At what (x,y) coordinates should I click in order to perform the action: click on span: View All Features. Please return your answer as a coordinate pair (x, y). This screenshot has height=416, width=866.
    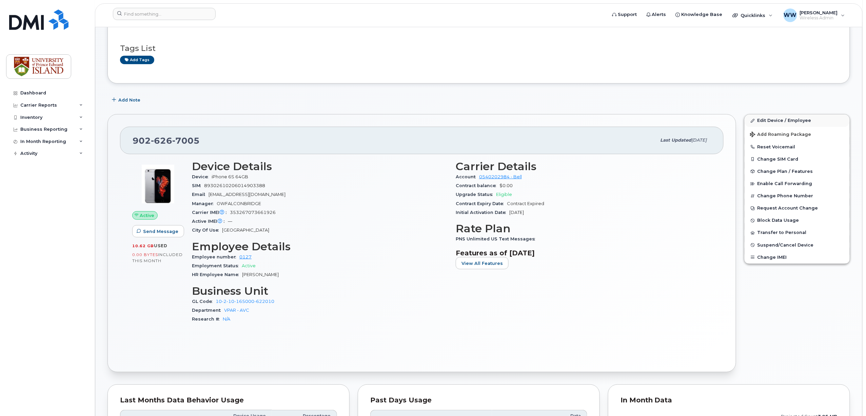
    Looking at the image, I should click on (482, 263).